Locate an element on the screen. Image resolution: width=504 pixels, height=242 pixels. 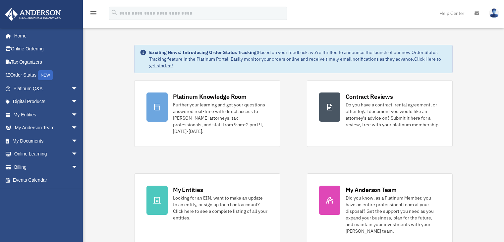
a: Click Here to get started! is located at coordinates (295, 62).